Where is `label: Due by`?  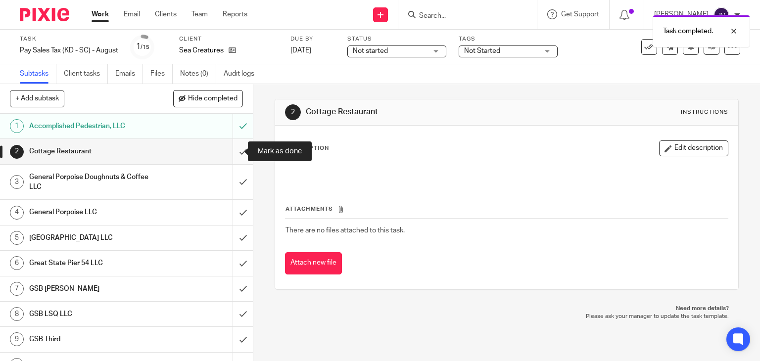
label: Due by is located at coordinates (313, 39).